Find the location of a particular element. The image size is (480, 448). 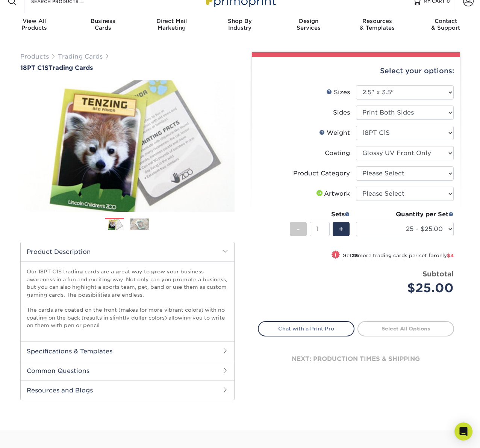

div: Sets is located at coordinates (320, 214).